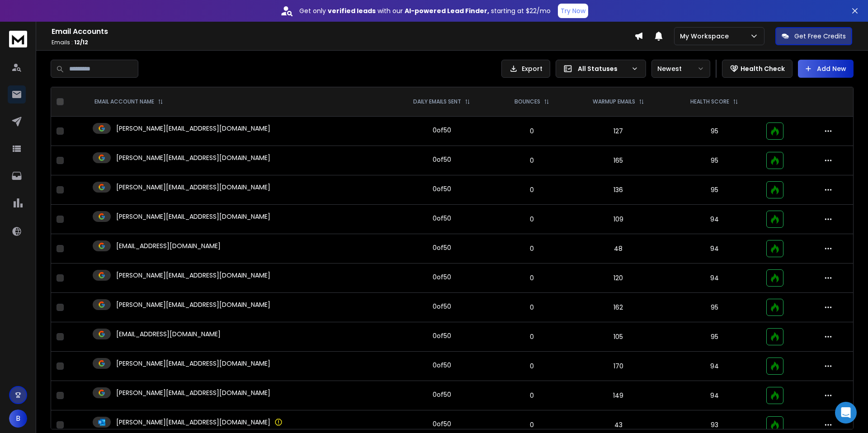 The width and height of the screenshot is (868, 433). Describe the element at coordinates (446, 11) in the screenshot. I see `strong: AI-powered Lead Finder,` at that location.